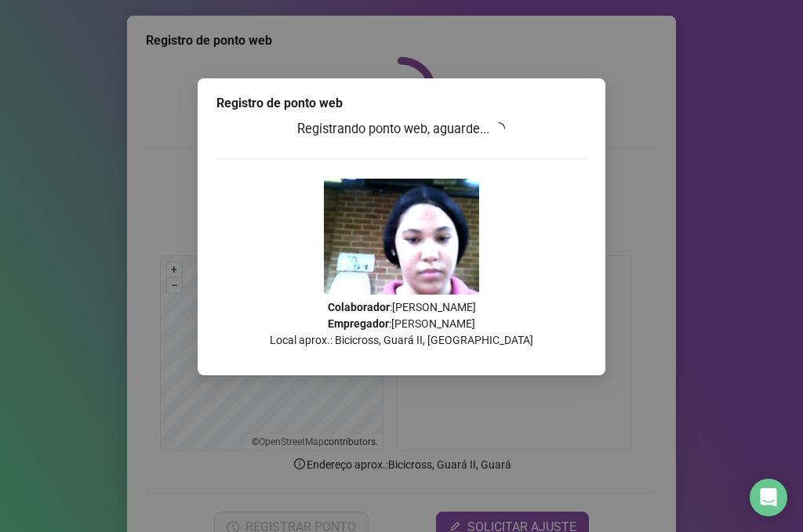 Image resolution: width=803 pixels, height=532 pixels. Describe the element at coordinates (402, 104) in the screenshot. I see `div: Registro de ponto web` at that location.